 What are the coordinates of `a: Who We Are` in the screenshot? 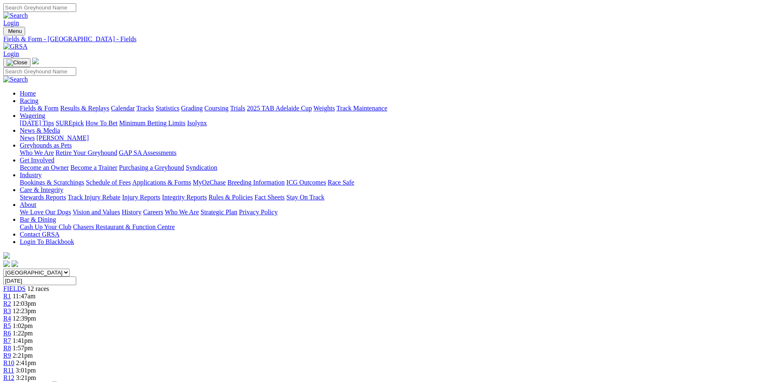 It's located at (182, 212).